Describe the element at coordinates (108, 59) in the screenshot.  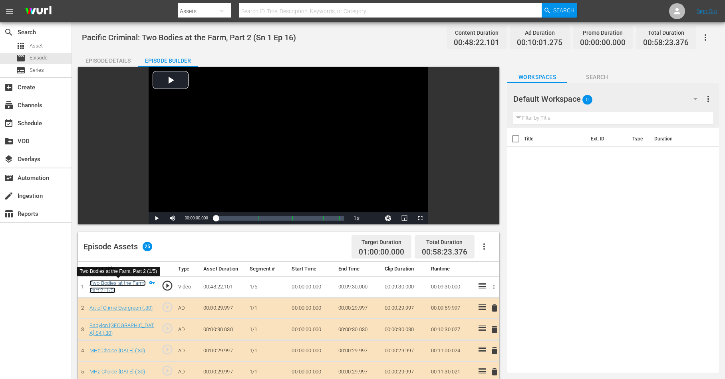
I see `button: Episode Details` at that location.